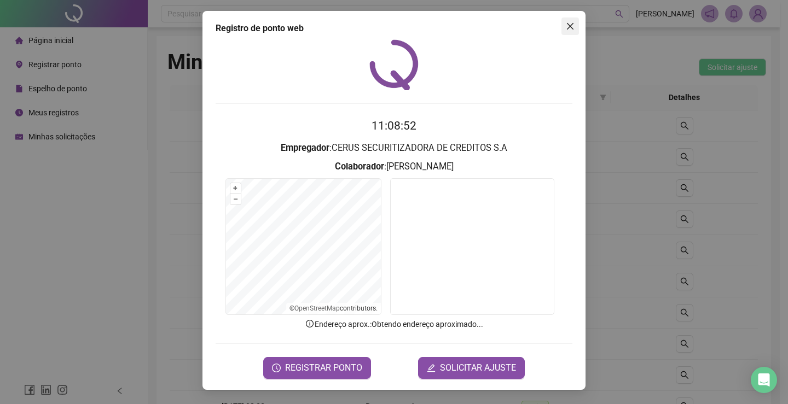 Image resolution: width=788 pixels, height=404 pixels. I want to click on span: clock-circle, so click(276, 368).